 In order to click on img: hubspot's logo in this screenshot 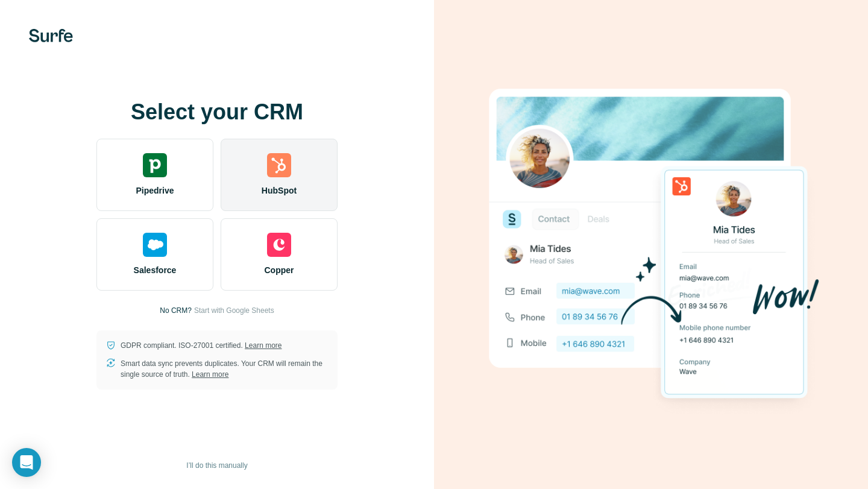, I will do `click(279, 165)`.